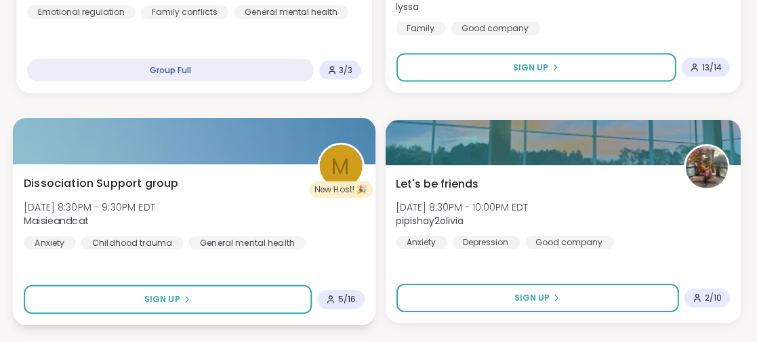  Describe the element at coordinates (170, 70) in the screenshot. I see `div: Group Full` at that location.